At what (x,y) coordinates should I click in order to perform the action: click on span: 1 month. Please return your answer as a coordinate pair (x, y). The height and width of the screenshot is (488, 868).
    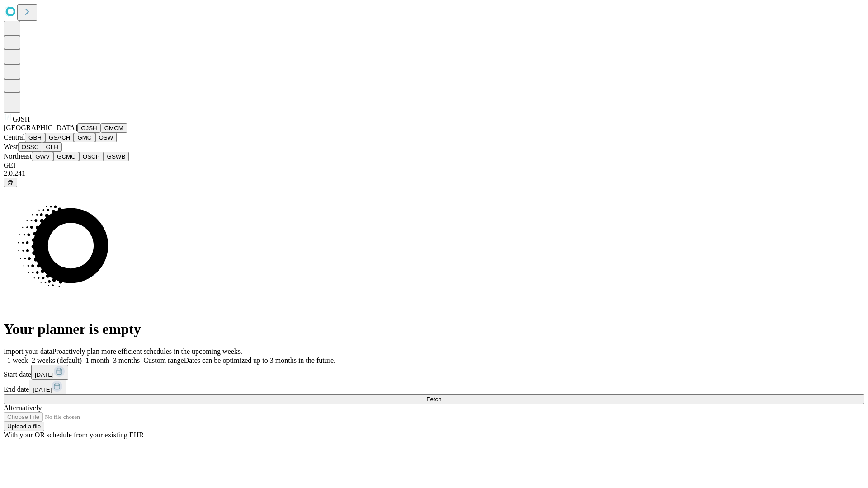
    Looking at the image, I should click on (97, 360).